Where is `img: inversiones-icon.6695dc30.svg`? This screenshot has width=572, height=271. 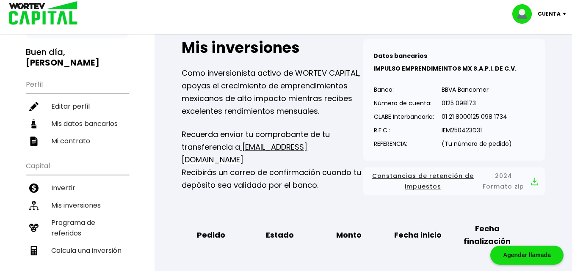
img: inversiones-icon.6695dc30.svg is located at coordinates (34, 206).